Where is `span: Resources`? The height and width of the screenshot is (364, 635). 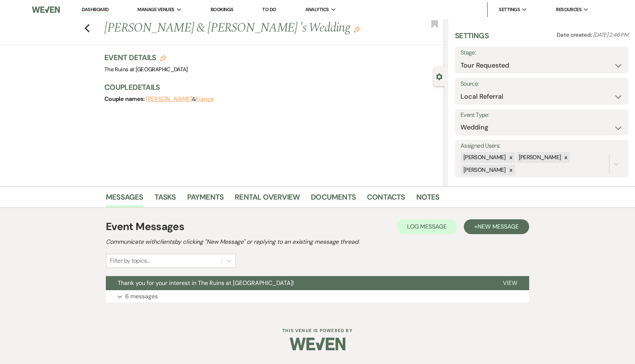 span: Resources is located at coordinates (568, 10).